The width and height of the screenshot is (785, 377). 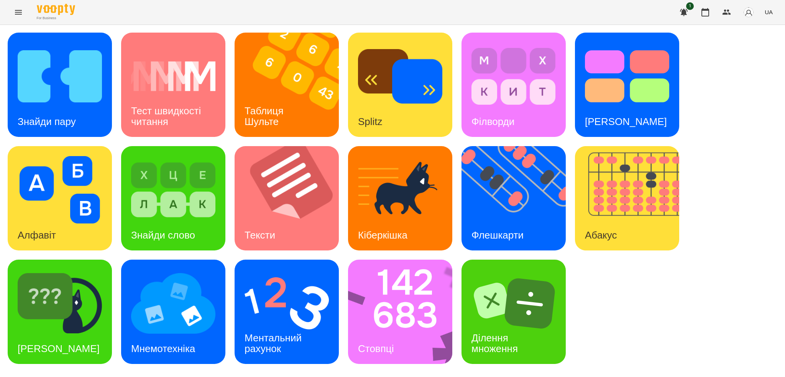 I want to click on img: Voopty Logo, so click(x=56, y=9).